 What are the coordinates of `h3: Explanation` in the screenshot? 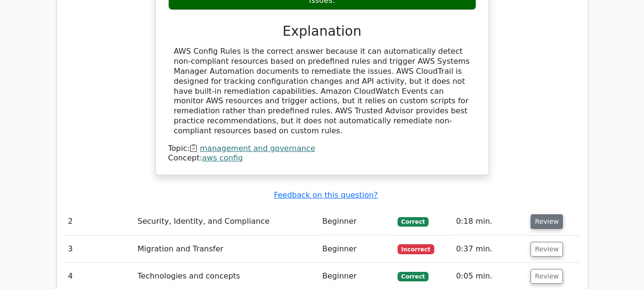 It's located at (322, 32).